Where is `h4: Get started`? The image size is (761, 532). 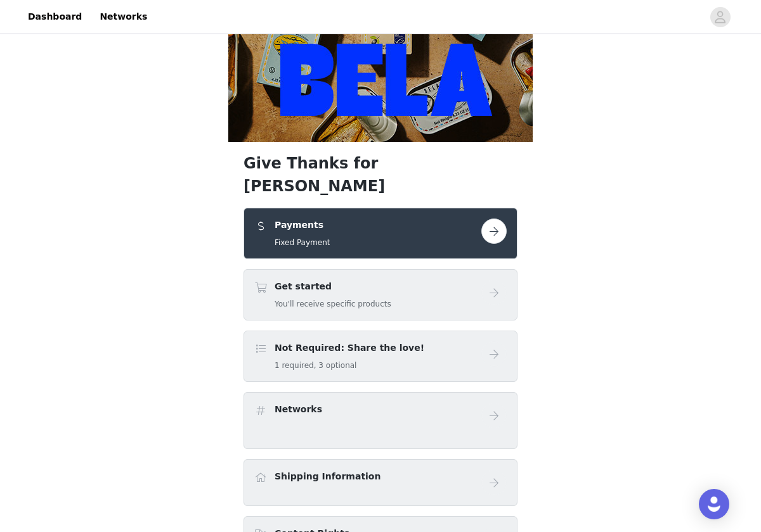
h4: Get started is located at coordinates (333, 287).